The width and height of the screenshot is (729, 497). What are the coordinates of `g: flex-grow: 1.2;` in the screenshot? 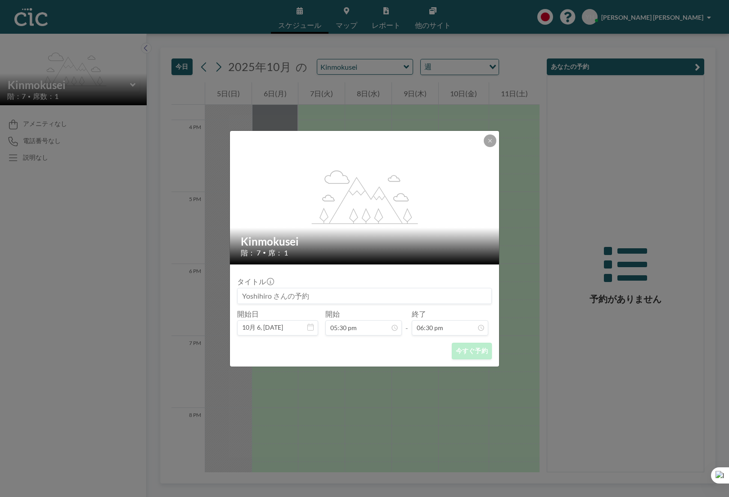 It's located at (365, 197).